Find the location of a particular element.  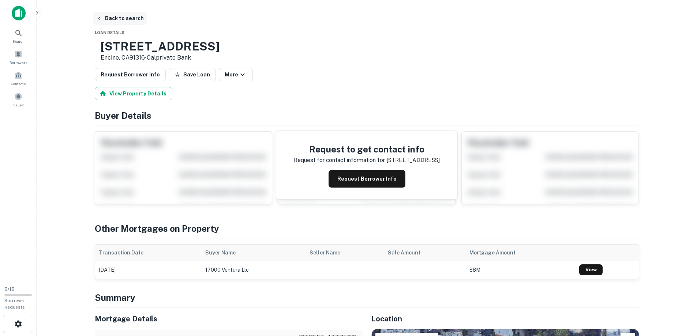

div: Borrowers is located at coordinates (18, 57).